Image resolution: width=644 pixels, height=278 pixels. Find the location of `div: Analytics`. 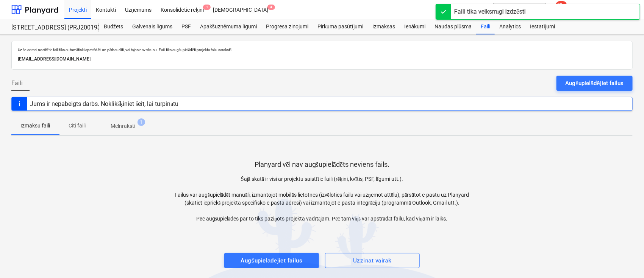

div: Analytics is located at coordinates (510, 27).